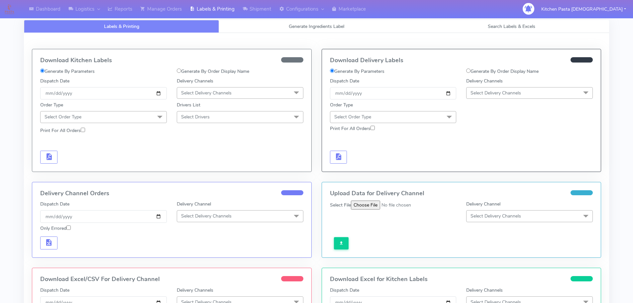 The width and height of the screenshot is (633, 303). Describe the element at coordinates (462, 61) in the screenshot. I see `h4: Download Delivery Labels` at that location.